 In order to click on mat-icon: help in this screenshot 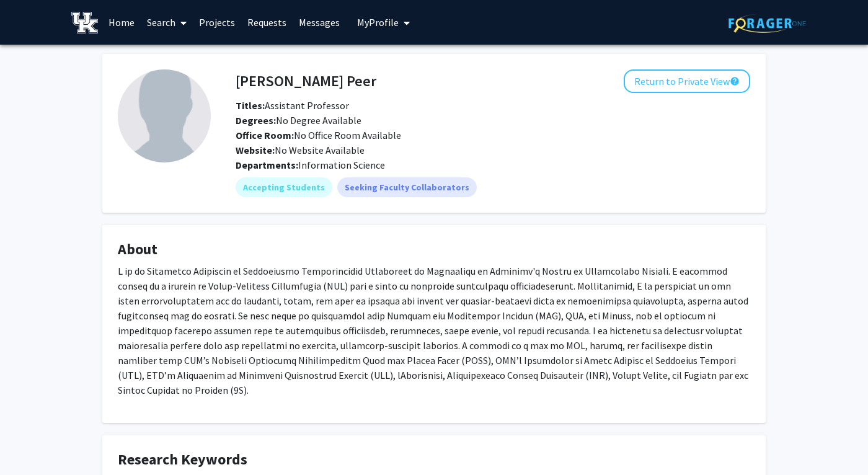, I will do `click(735, 81)`.